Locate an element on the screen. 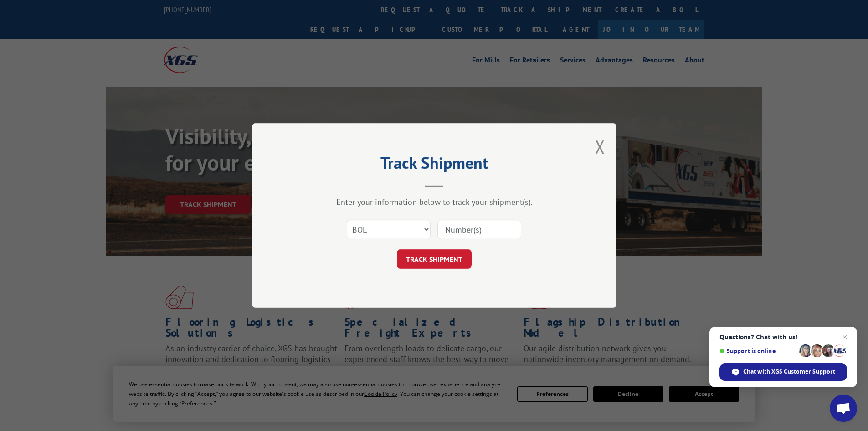 The height and width of the screenshot is (431, 868). button: TRACK SHIPMENT is located at coordinates (434, 259).